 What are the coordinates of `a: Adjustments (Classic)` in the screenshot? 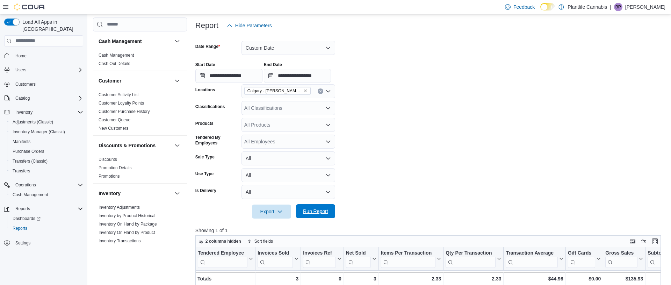 It's located at (33, 122).